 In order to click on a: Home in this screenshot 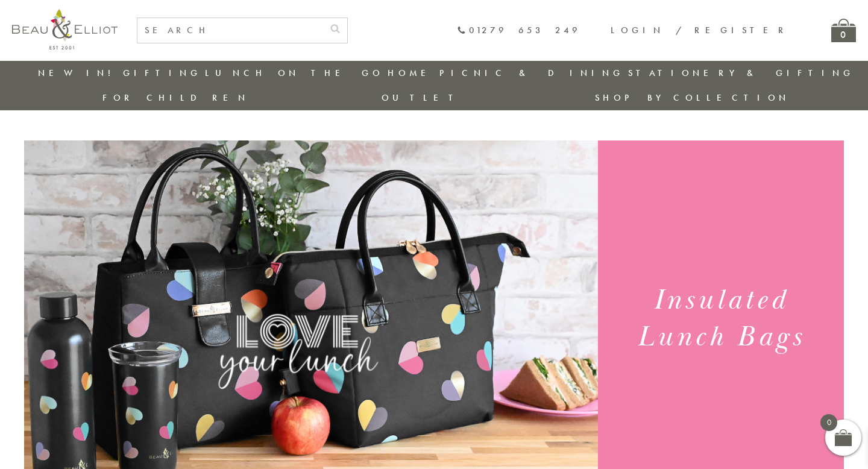, I will do `click(412, 73)`.